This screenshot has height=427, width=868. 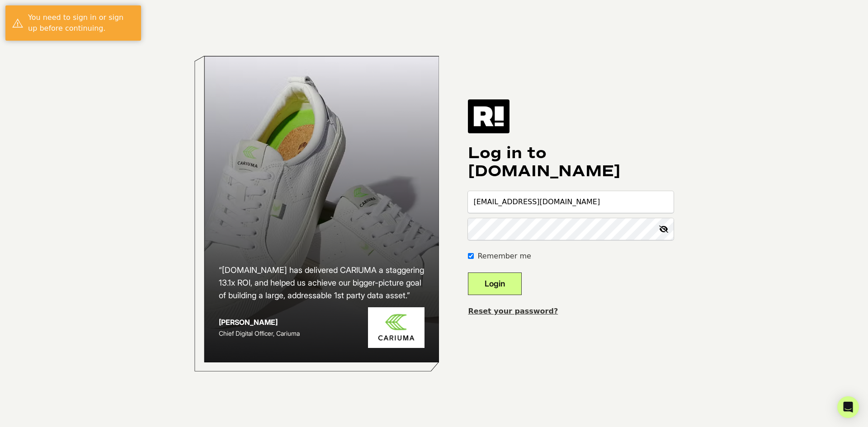 What do you see at coordinates (848, 407) in the screenshot?
I see `div: Open Intercom Messenger` at bounding box center [848, 407].